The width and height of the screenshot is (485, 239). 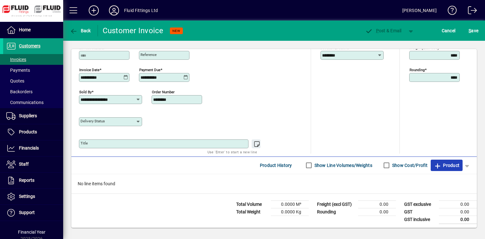 What do you see at coordinates (27, 180) in the screenshot?
I see `span: Reports` at bounding box center [27, 180].